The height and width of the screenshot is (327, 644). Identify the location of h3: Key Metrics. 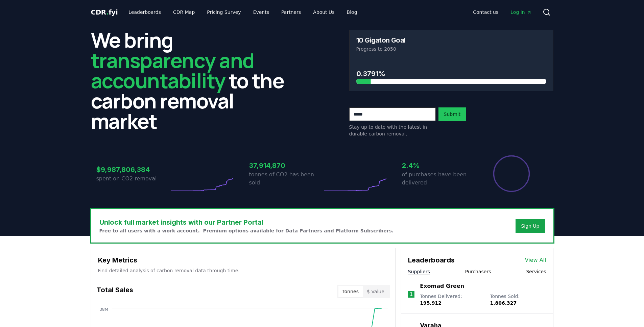
(243, 260).